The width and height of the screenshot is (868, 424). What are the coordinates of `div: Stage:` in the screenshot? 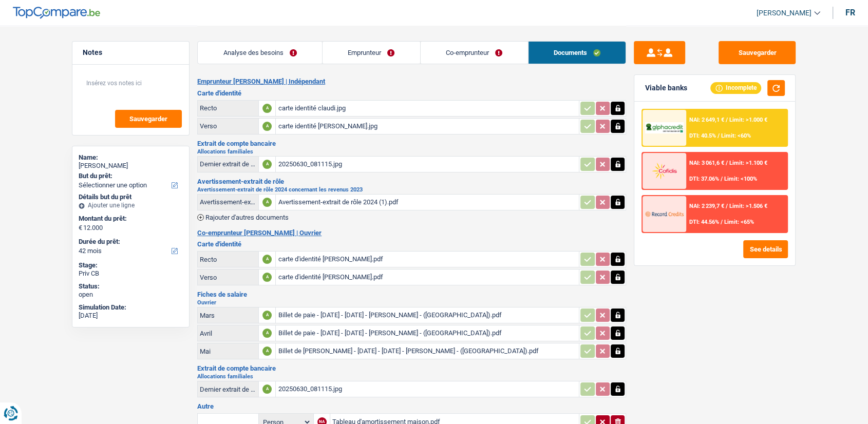 It's located at (131, 266).